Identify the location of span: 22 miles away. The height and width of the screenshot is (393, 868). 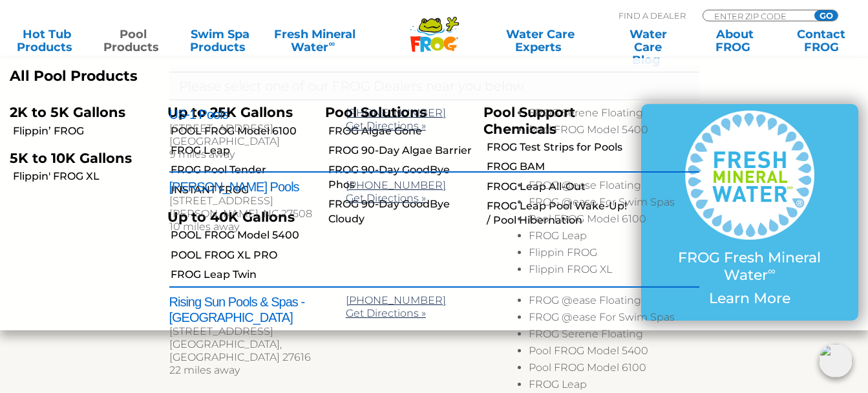
(204, 370).